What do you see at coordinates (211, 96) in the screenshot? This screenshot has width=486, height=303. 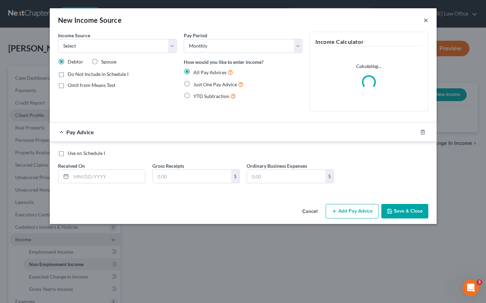 I see `span: YTD Subtraction` at bounding box center [211, 96].